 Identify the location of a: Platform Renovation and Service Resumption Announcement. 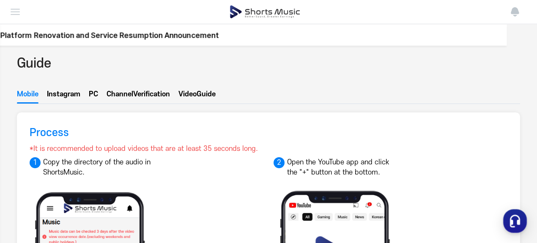
(140, 35).